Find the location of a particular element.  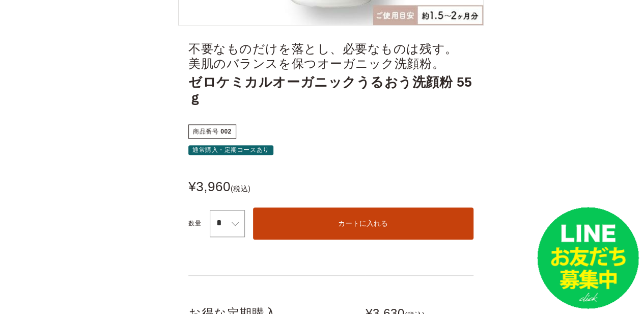

span: カートに入れる is located at coordinates (363, 223).